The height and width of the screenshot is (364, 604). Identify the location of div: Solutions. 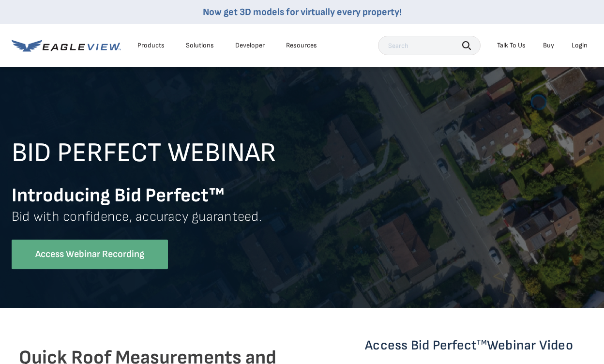
(200, 46).